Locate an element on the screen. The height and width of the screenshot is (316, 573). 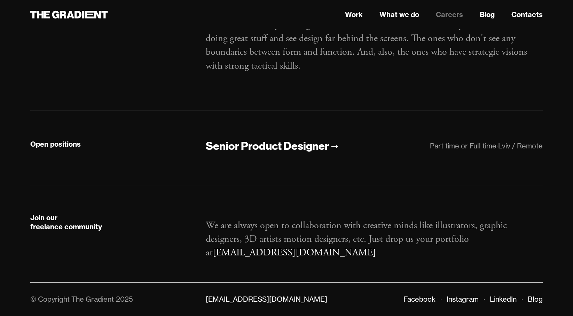
a: Careers is located at coordinates (450, 15).